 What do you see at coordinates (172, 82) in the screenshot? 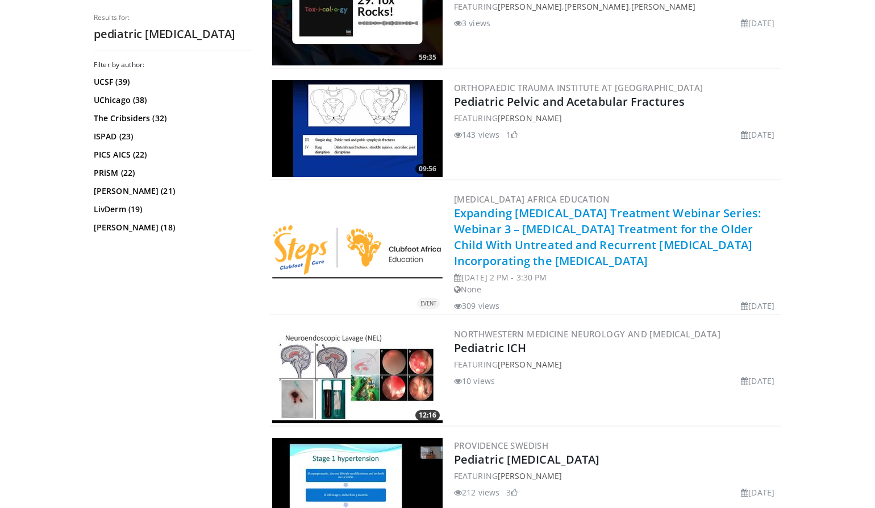
I see `a: UCSF (39)` at bounding box center [172, 82].